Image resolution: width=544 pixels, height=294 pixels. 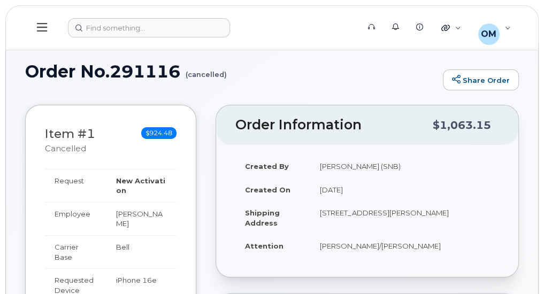 What do you see at coordinates (267, 190) in the screenshot?
I see `strong: Created On` at bounding box center [267, 190].